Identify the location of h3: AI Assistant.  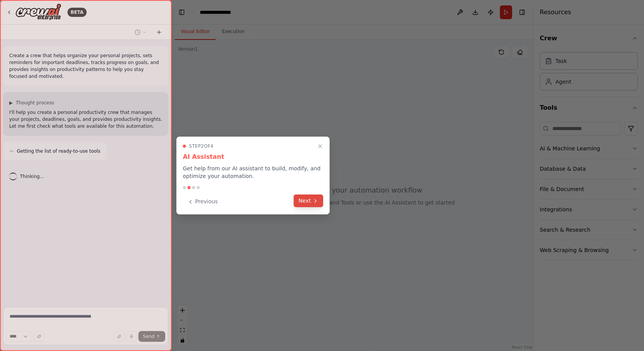
(253, 157).